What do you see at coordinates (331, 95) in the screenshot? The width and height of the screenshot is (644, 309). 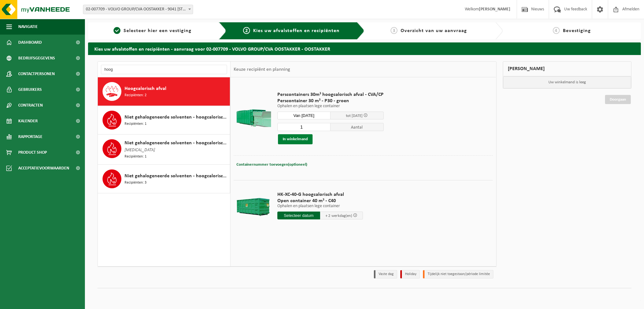 I see `span: Perscontainers 30m³ hoogcalorisch afval - CVA/CP` at bounding box center [331, 95].